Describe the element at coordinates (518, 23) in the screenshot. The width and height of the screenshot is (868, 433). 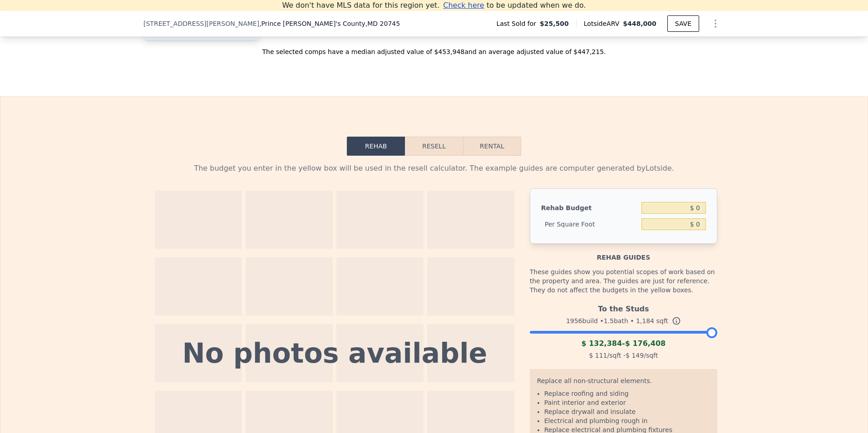
I see `span: Last Sold for` at that location.